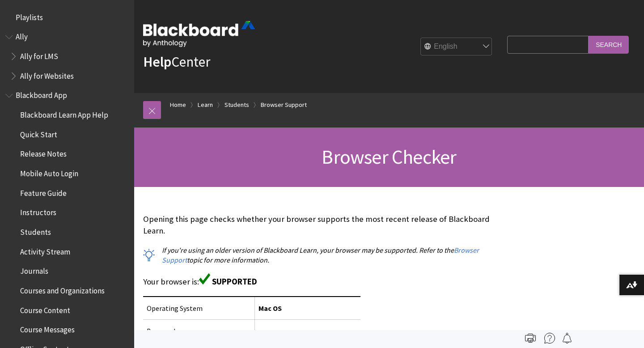  I want to click on input: Search, so click(608, 44).